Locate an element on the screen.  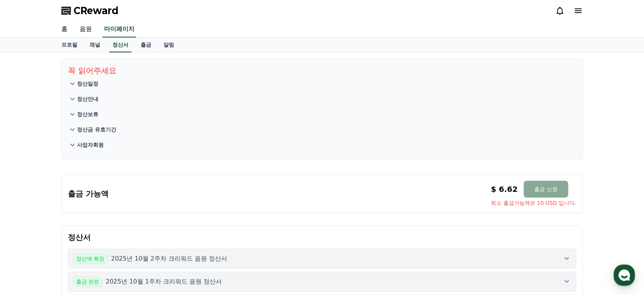
p: 정산서 is located at coordinates (322, 237).